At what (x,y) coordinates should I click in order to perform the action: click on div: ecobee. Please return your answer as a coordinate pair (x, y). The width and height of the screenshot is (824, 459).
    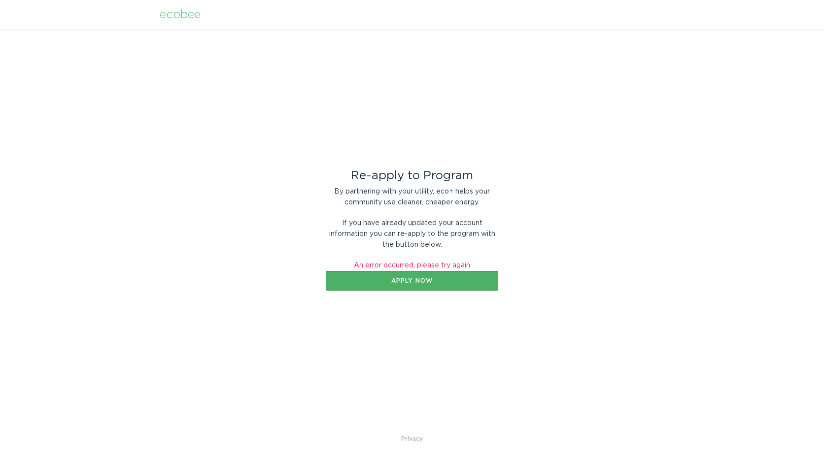
    Looking at the image, I should click on (180, 15).